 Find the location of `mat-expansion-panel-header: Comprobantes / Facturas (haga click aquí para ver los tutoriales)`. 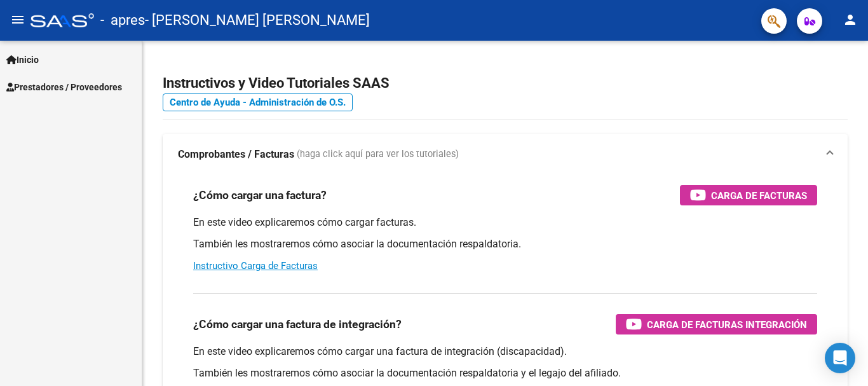

mat-expansion-panel-header: Comprobantes / Facturas (haga click aquí para ver los tutoriales) is located at coordinates (505, 154).